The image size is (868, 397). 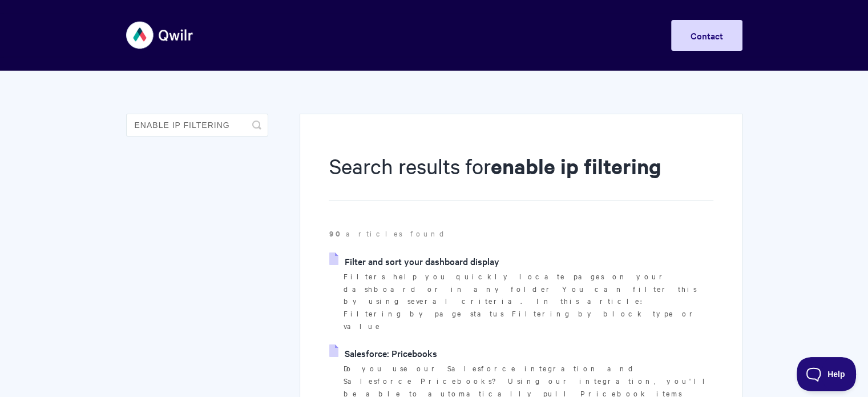 What do you see at coordinates (336, 233) in the screenshot?
I see `strong: 90` at bounding box center [336, 233].